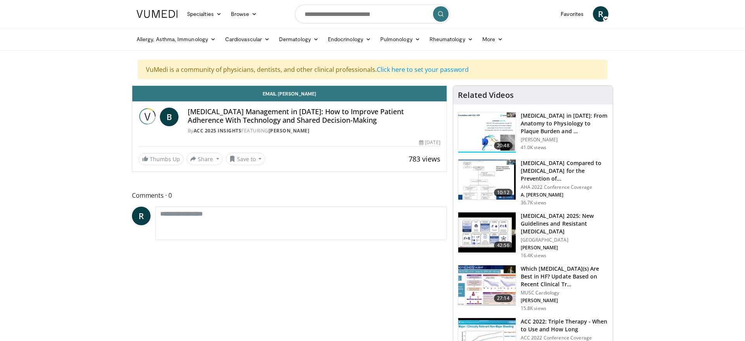 This screenshot has width=745, height=341. Describe the element at coordinates (564, 293) in the screenshot. I see `p: MUSC Cardiology` at that location.